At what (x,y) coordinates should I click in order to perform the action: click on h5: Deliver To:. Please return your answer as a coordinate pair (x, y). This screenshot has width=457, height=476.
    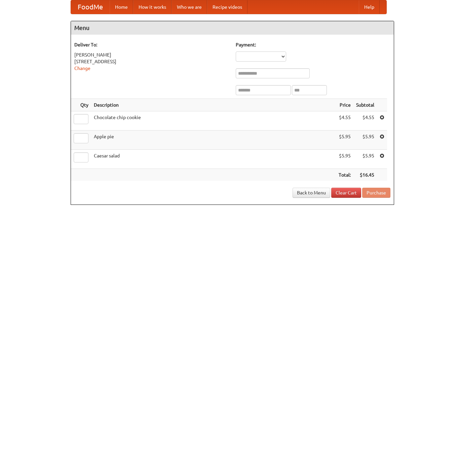
    Looking at the image, I should click on (152, 45).